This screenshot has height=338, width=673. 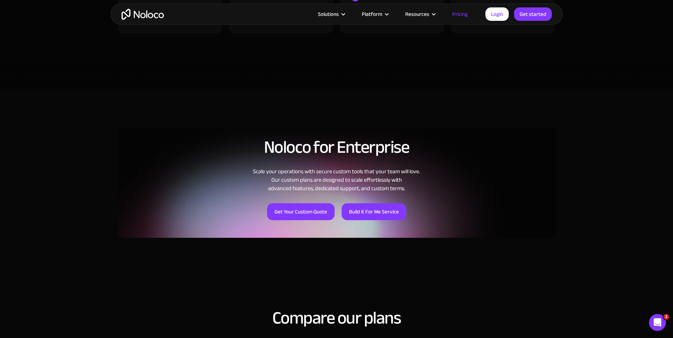 What do you see at coordinates (533, 14) in the screenshot?
I see `a: Get started` at bounding box center [533, 14].